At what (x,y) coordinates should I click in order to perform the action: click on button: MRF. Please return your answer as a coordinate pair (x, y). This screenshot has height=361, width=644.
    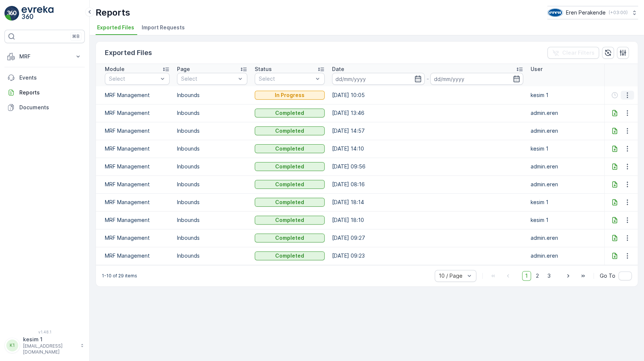
    Looking at the image, I should click on (45, 57).